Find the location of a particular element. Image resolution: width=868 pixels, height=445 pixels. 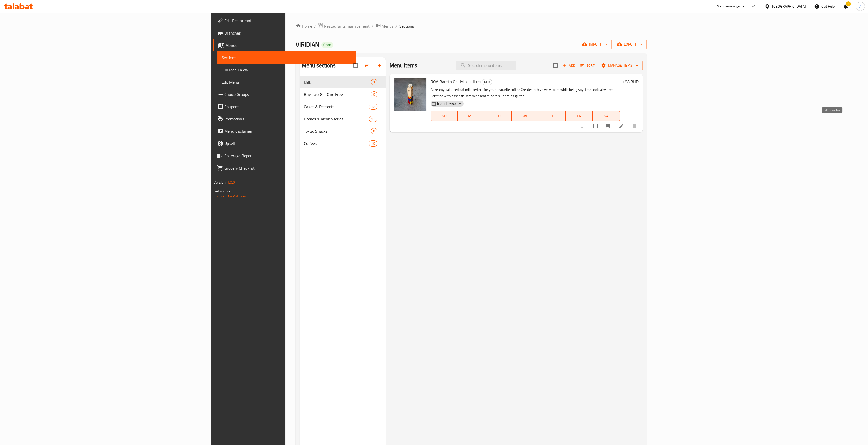

a: Support.OpsPlatform is located at coordinates (230, 196).